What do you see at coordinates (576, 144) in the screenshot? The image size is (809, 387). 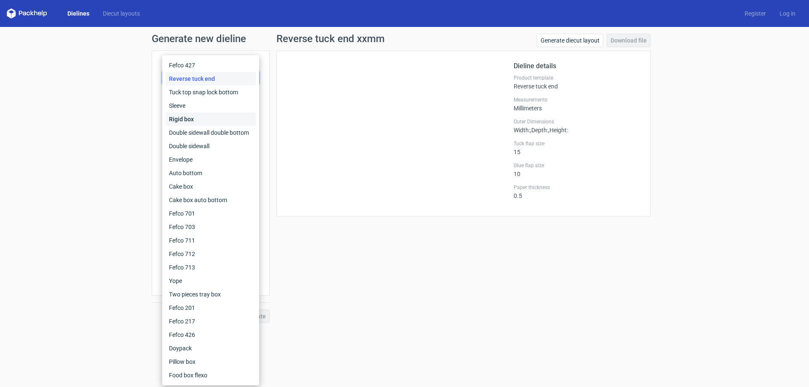 I see `label: Tuck flap size` at bounding box center [576, 144].